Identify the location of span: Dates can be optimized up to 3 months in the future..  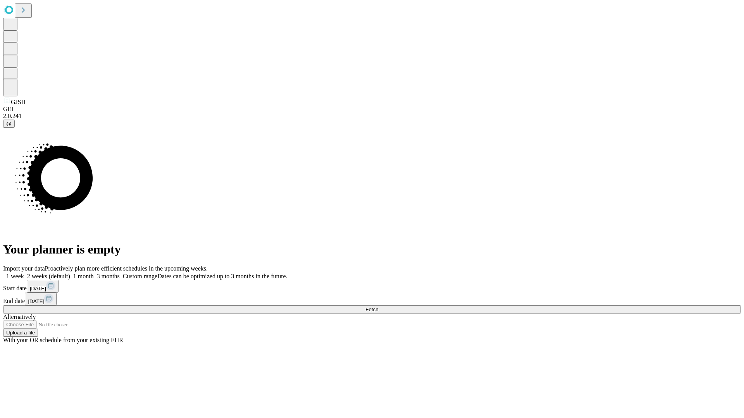
(222, 276).